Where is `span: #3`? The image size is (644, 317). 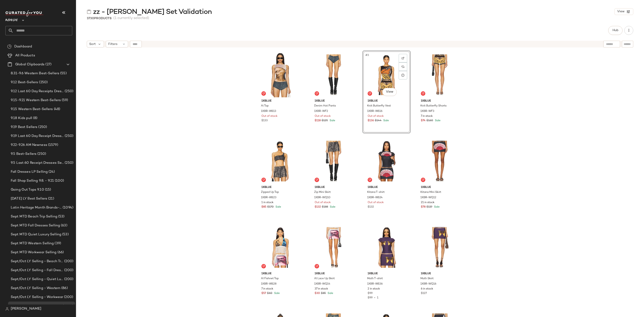 span: #3 is located at coordinates (367, 55).